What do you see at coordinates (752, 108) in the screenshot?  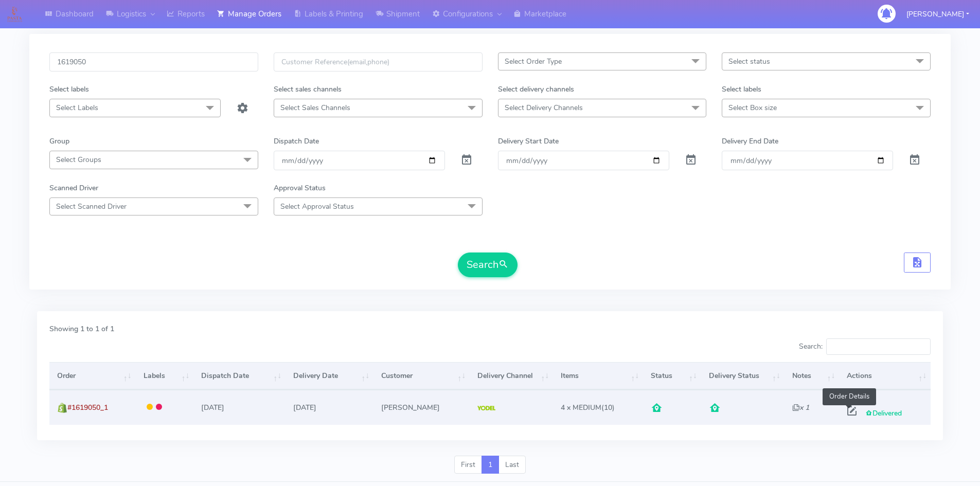 I see `span: Select Box size` at bounding box center [752, 108].